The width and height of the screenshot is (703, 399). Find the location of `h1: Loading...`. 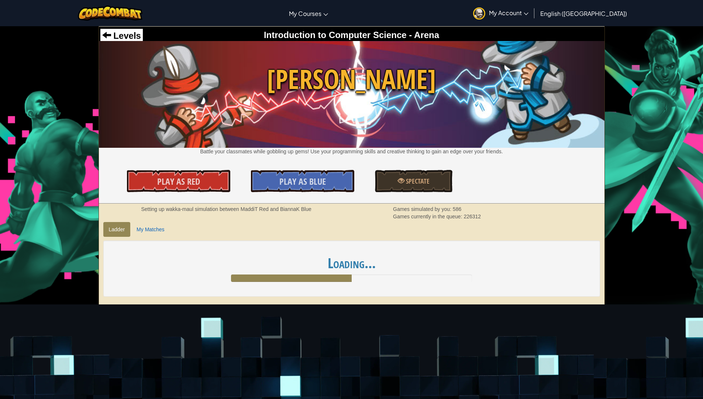

h1: Loading... is located at coordinates (352, 263).